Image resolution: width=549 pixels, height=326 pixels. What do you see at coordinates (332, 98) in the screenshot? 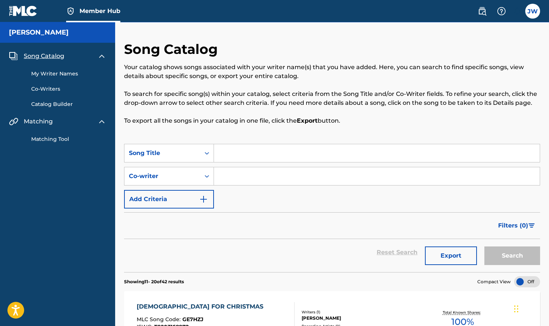
I see `p: To search for specific song(s) within your catalog, select criteria from the Song Title and/or Co...` at bounding box center [332, 98].